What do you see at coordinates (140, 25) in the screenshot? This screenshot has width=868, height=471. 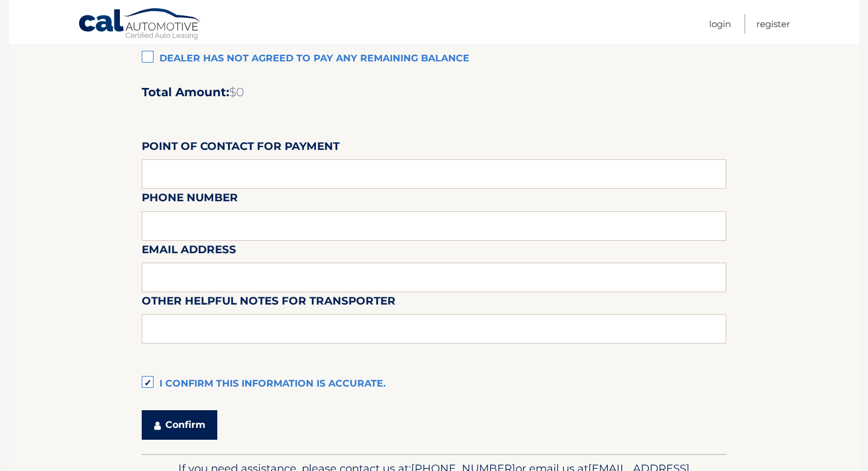 I see `a: Cal Automotive` at bounding box center [140, 25].